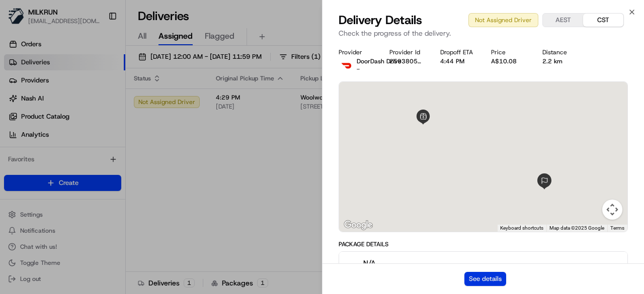  What do you see at coordinates (358, 225) in the screenshot?
I see `img: Google` at bounding box center [358, 225].